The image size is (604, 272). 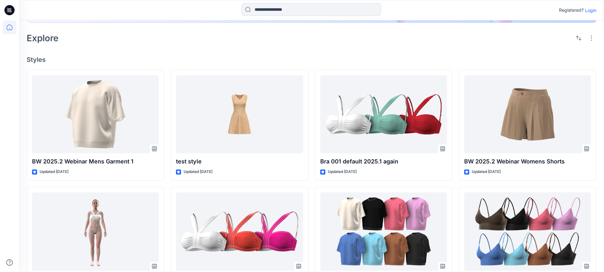 What do you see at coordinates (591, 10) in the screenshot?
I see `p: Login` at bounding box center [591, 10].